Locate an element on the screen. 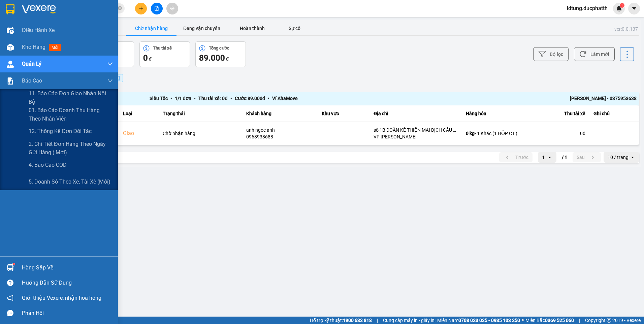  th: Trạng thái is located at coordinates (200, 113).